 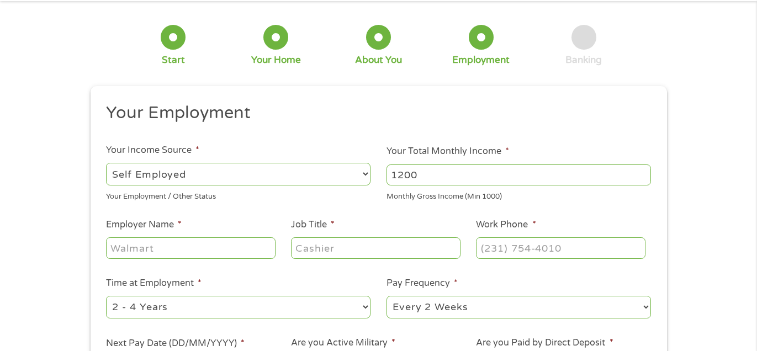 I want to click on div: Employment, so click(x=481, y=60).